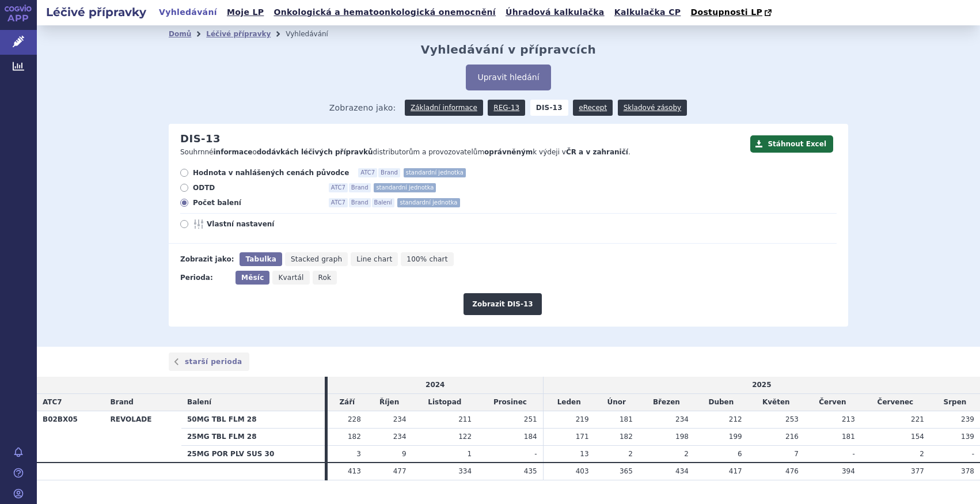  I want to click on a: Vyhledávání, so click(188, 12).